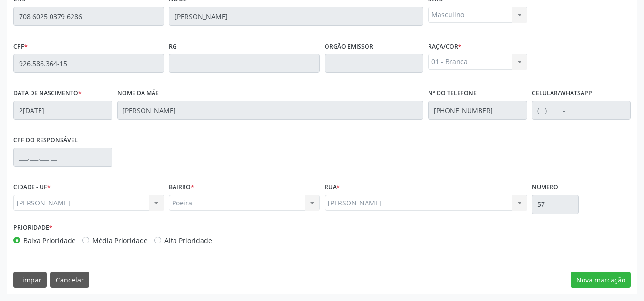 The image size is (644, 301). What do you see at coordinates (50, 240) in the screenshot?
I see `label: Baixa Prioridade` at bounding box center [50, 240].